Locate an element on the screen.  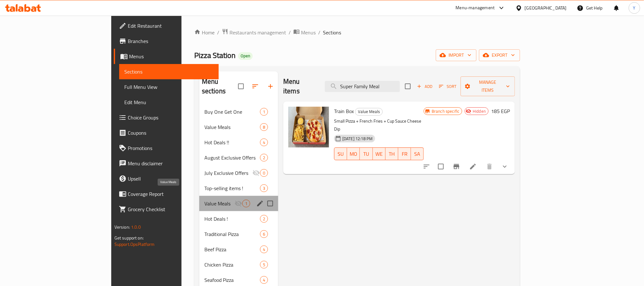
button: Add section is located at coordinates (271, 86).